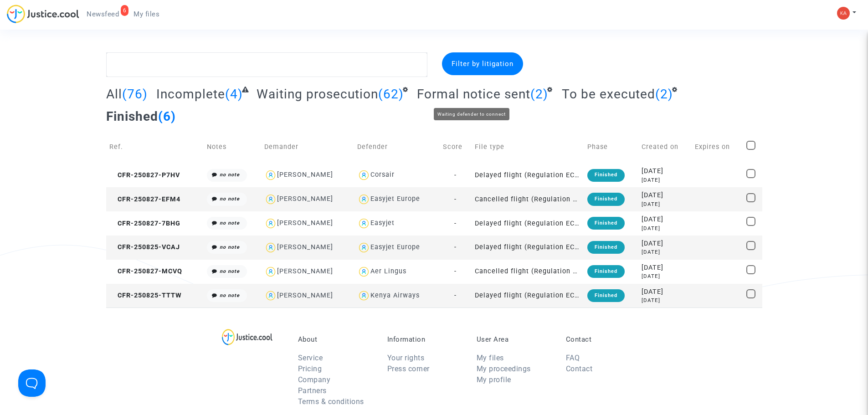 This screenshot has height=415, width=868. I want to click on a: FAQ, so click(572, 357).